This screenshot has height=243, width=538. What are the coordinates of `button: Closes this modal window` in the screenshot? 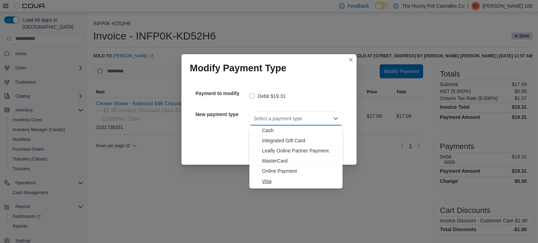 It's located at (351, 60).